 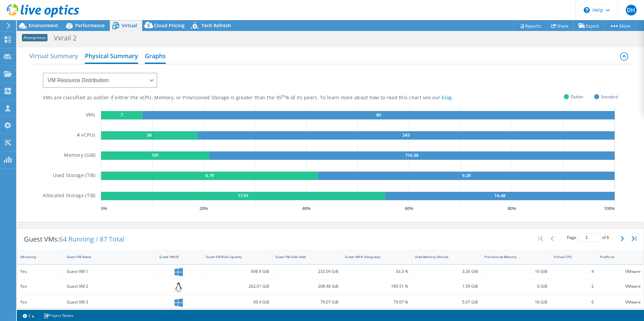 What do you see at coordinates (588, 238) in the screenshot?
I see `span: Page of` at bounding box center [588, 238].